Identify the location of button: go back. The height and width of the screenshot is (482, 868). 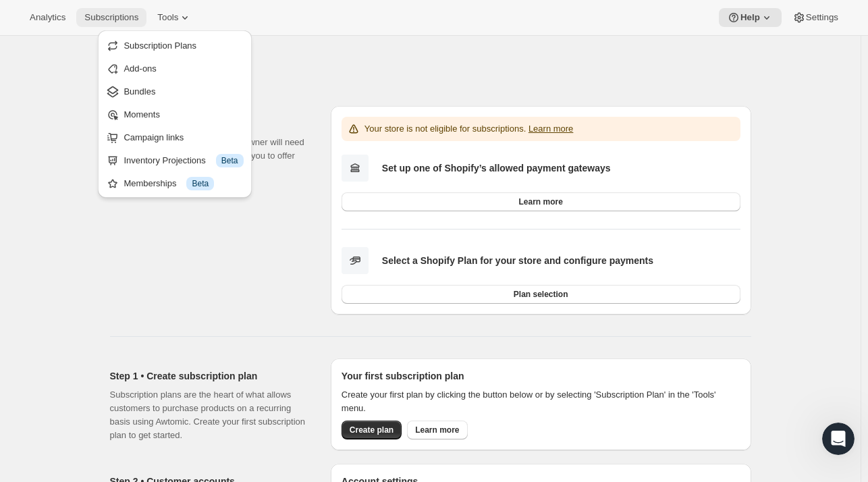
(22, 18).